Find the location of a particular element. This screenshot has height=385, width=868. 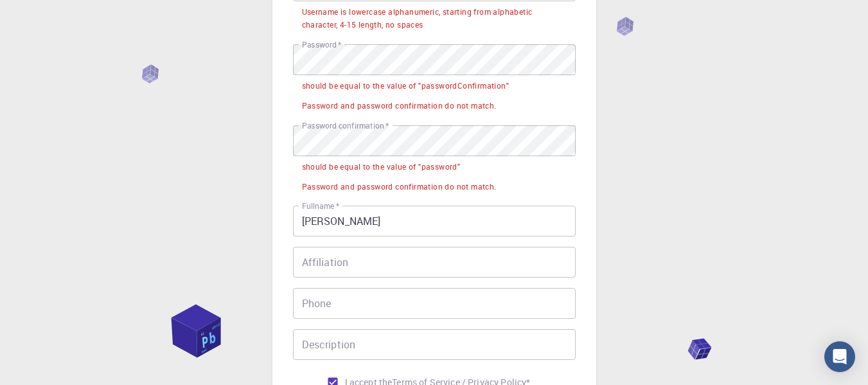

div: should be equal to the value of "password" is located at coordinates (381, 167).